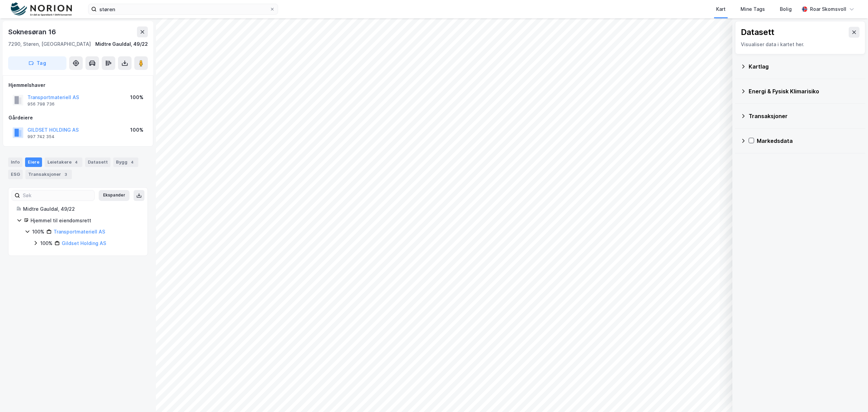 The image size is (868, 412). What do you see at coordinates (804, 66) in the screenshot?
I see `div: Kartlag` at bounding box center [804, 66].